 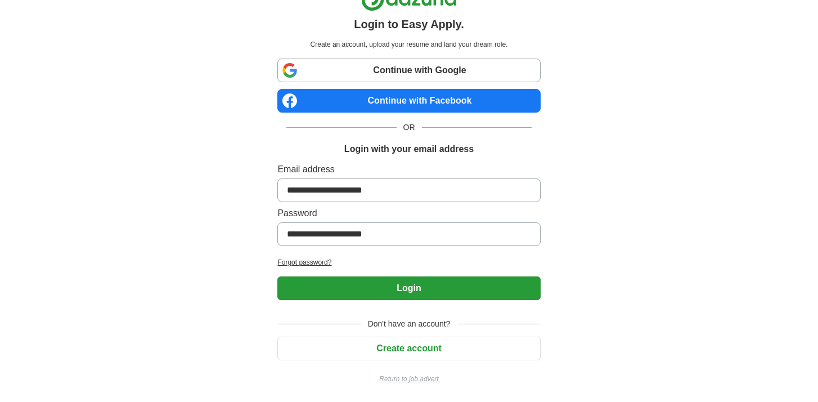 I want to click on p: Create an account, upload your resume and land your dream role., so click(x=408, y=44).